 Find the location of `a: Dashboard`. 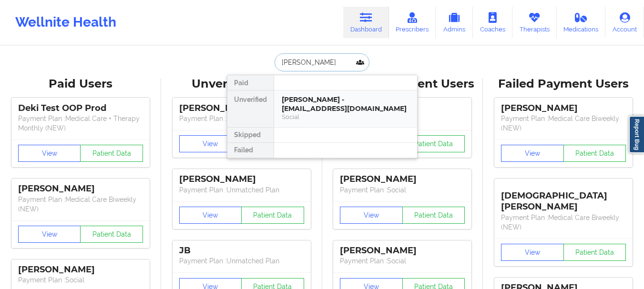

a: Dashboard is located at coordinates (366, 22).